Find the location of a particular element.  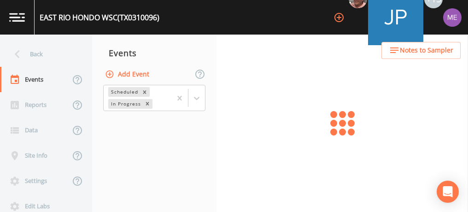

div: Remove In Progress is located at coordinates (147, 104).